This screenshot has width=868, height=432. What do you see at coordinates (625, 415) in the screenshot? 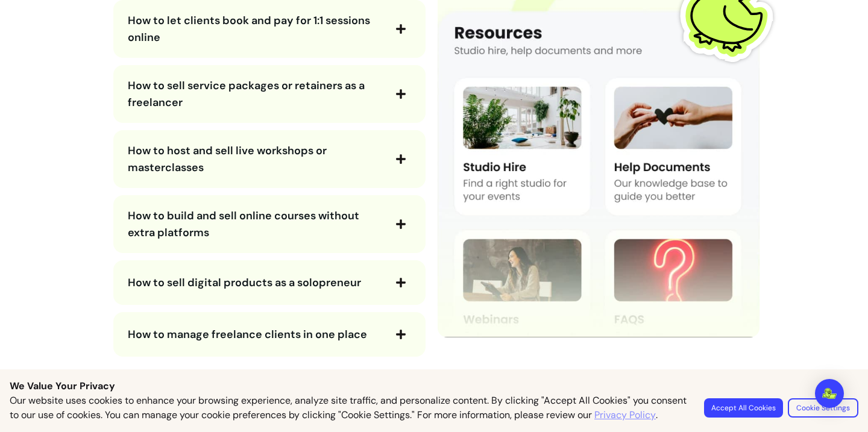
I see `a: Privacy Policy` at bounding box center [625, 415].